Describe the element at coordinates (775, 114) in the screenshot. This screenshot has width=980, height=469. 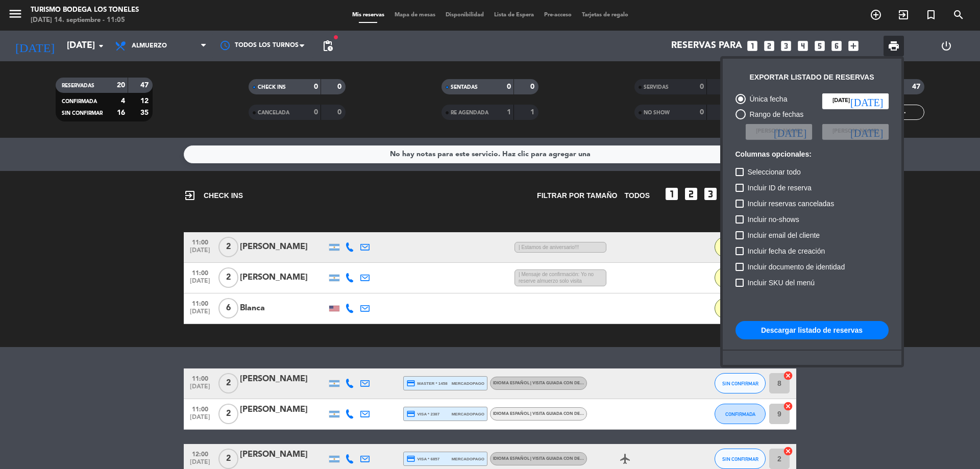
I see `div: Rango de fechas` at that location.